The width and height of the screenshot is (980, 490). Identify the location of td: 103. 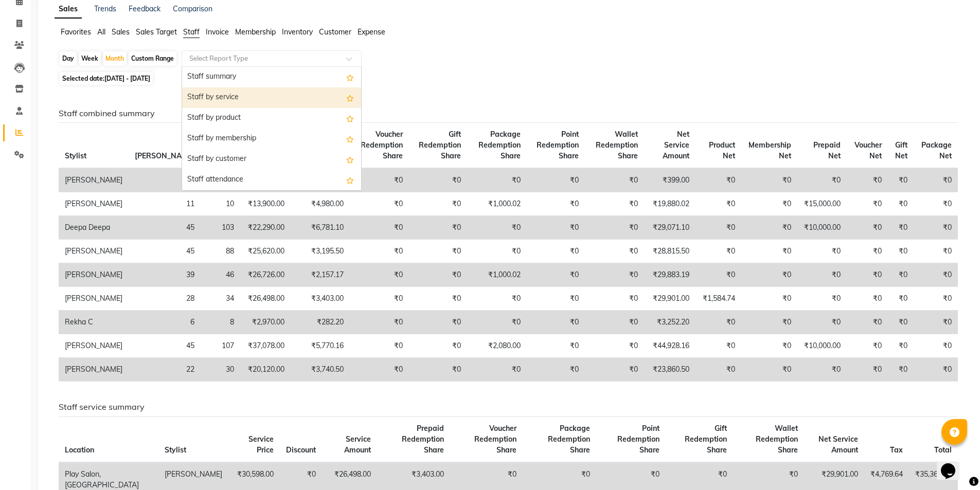
(220, 228).